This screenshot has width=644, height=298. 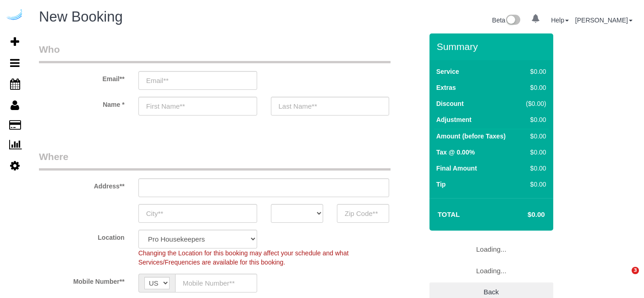 What do you see at coordinates (14, 15) in the screenshot?
I see `a: Automaid Logo` at bounding box center [14, 15].